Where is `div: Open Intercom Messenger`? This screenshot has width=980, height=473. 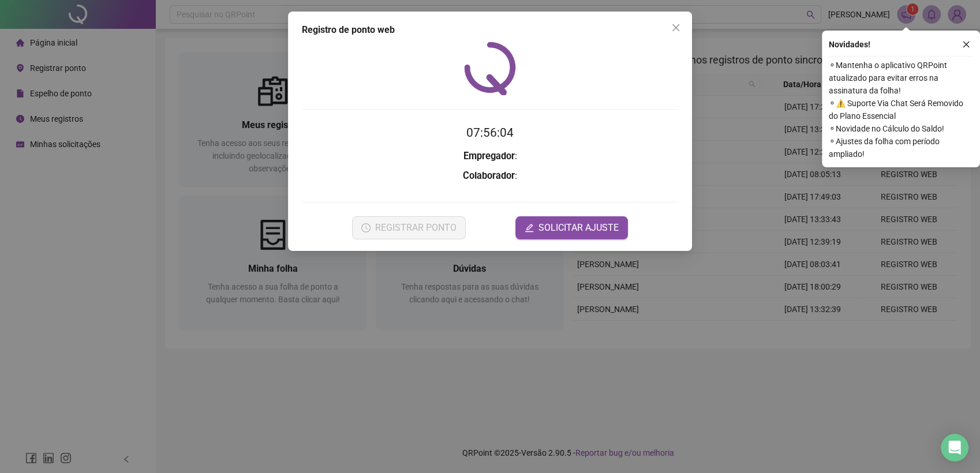 div: Open Intercom Messenger is located at coordinates (955, 448).